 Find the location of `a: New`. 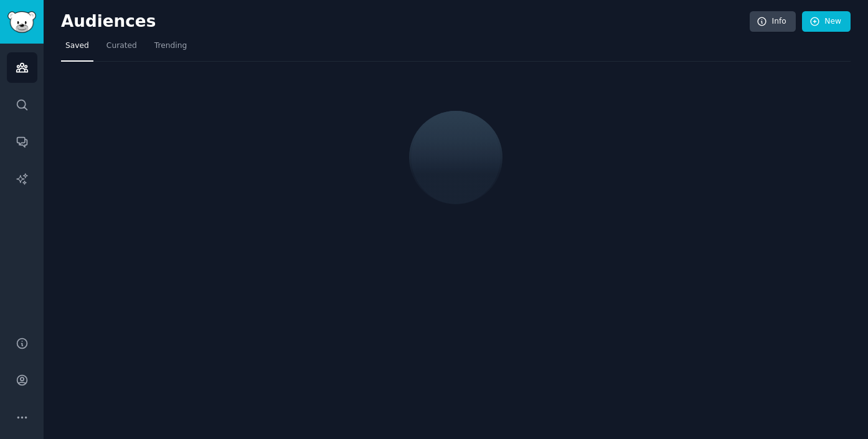

a: New is located at coordinates (826, 22).